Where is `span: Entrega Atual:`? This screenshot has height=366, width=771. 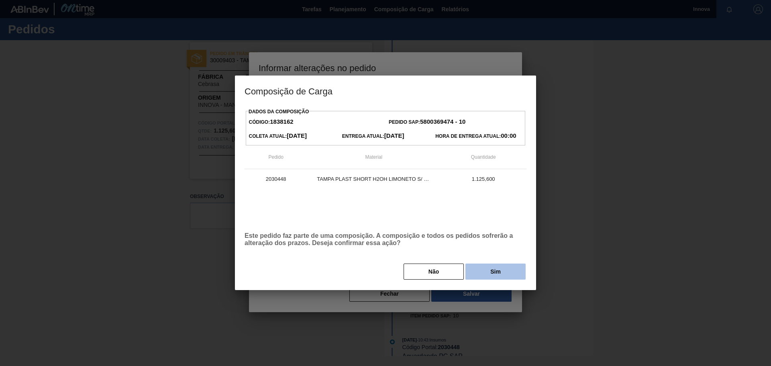 span: Entrega Atual: is located at coordinates (373, 136).